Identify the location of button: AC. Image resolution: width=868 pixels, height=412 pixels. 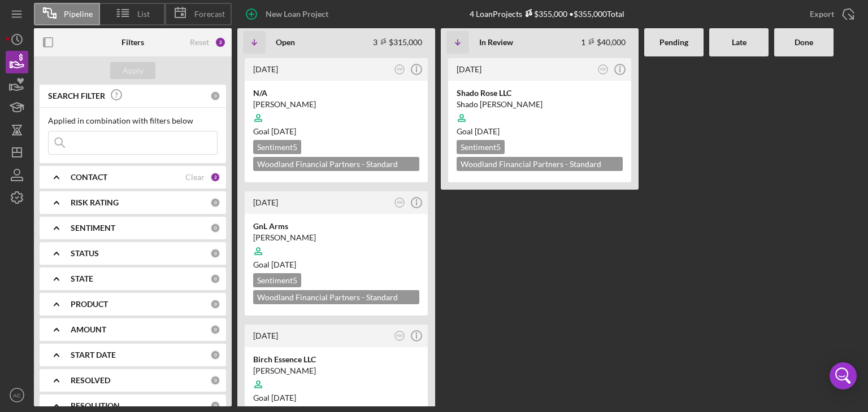
(17, 396).